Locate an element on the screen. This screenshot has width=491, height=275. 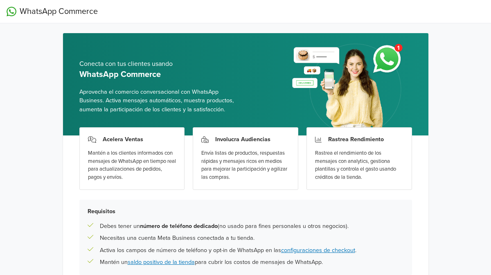
div: Rastrea el rendimiento de los mensajes con analytics, gestiona plantillas y controla el gasto usa... is located at coordinates (359, 165).